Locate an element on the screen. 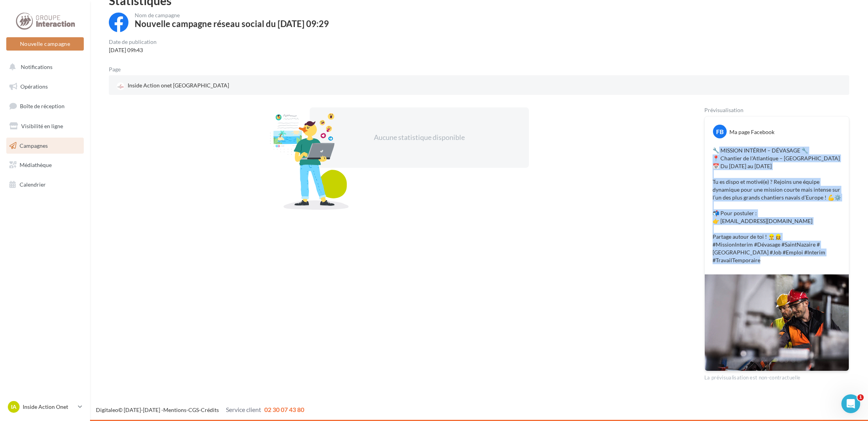  a: Visibilité en ligne is located at coordinates (45, 126).